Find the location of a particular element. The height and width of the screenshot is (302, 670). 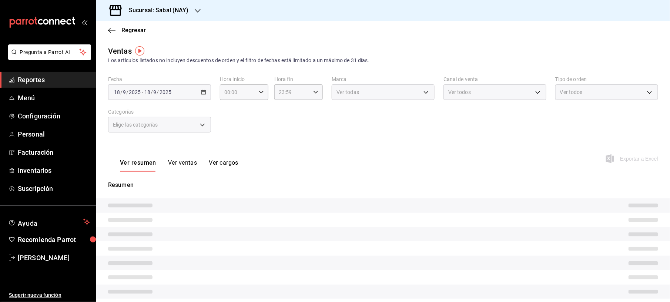

label: Categorías is located at coordinates (160, 112).